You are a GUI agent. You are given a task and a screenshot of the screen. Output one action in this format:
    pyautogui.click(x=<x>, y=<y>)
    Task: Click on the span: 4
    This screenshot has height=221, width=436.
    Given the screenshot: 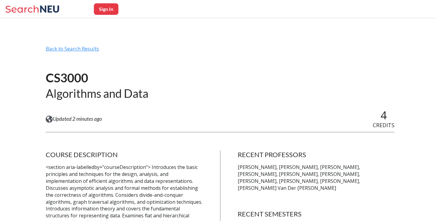 What is the action you would take?
    pyautogui.click(x=384, y=115)
    